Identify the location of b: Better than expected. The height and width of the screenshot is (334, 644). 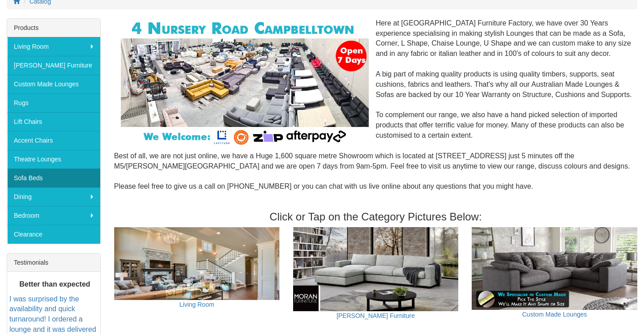
(55, 284).